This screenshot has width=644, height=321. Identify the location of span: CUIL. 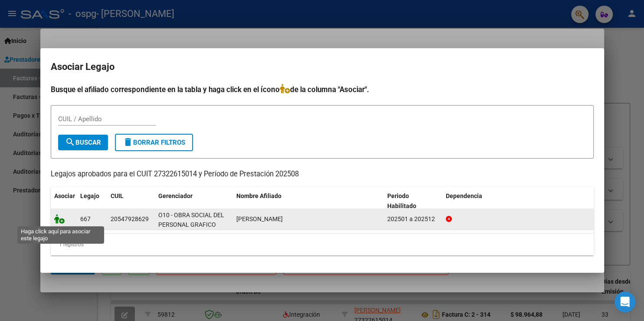
(117, 196).